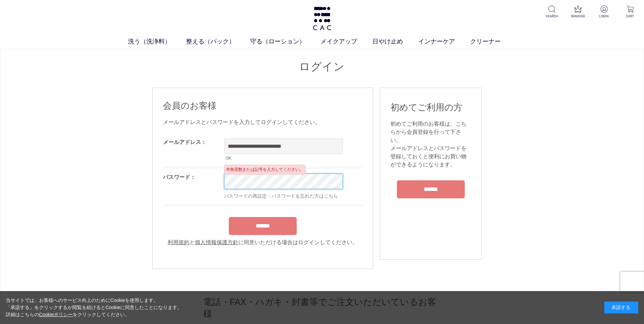  Describe the element at coordinates (322, 18) in the screenshot. I see `img: logo` at that location.